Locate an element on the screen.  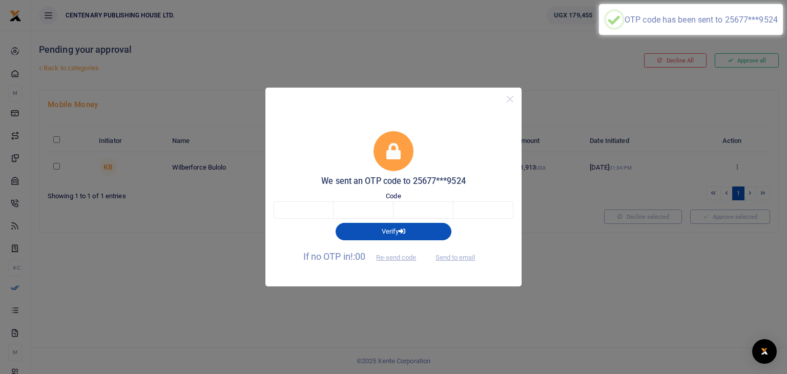
span: If no OTP in is located at coordinates (365, 256).